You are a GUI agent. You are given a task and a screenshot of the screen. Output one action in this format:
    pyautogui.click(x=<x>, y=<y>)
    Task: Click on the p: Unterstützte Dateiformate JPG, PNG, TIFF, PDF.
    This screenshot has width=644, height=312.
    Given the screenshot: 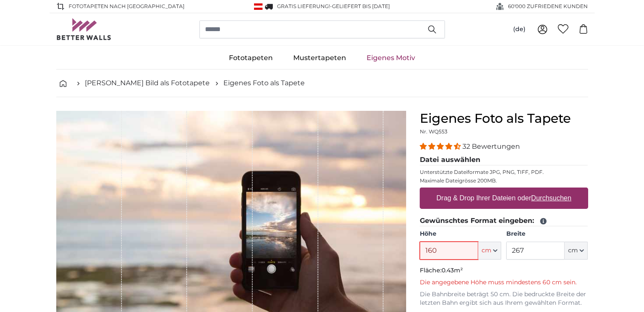 What is the action you would take?
    pyautogui.click(x=504, y=172)
    